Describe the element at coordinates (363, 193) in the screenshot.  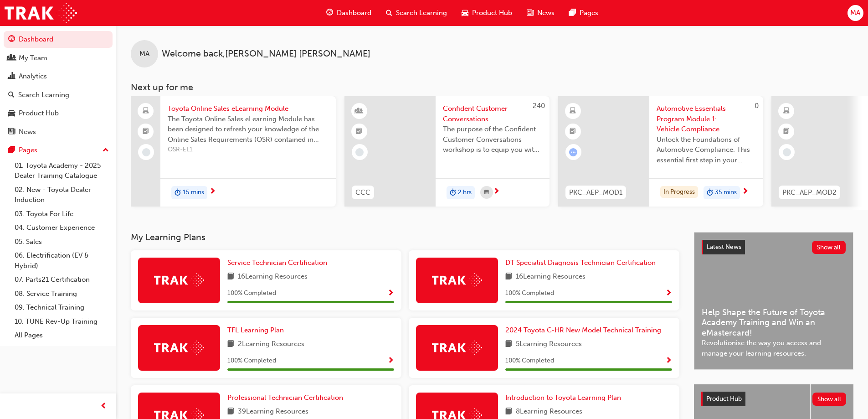
I see `span: CCC` at that location.